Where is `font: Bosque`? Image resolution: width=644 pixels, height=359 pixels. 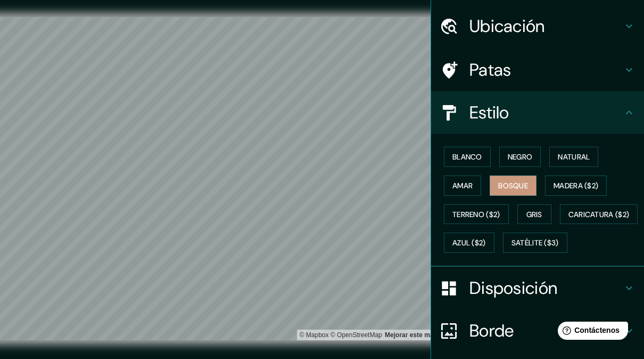
font: Bosque is located at coordinates (513, 186).